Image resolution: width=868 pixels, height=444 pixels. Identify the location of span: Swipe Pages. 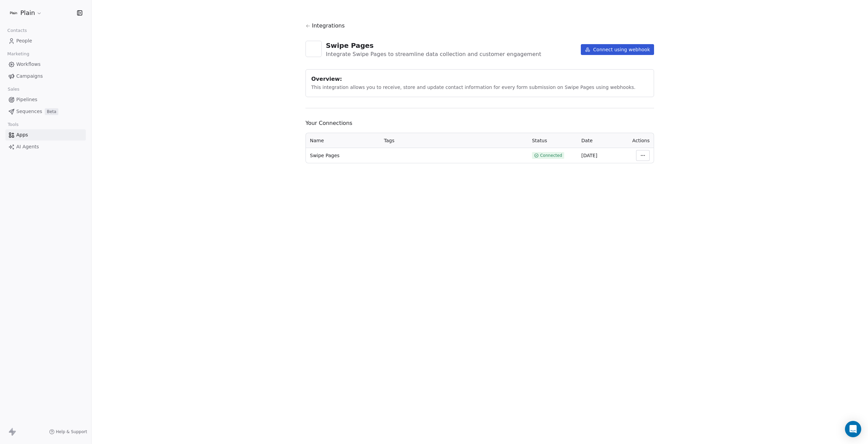
(324, 155).